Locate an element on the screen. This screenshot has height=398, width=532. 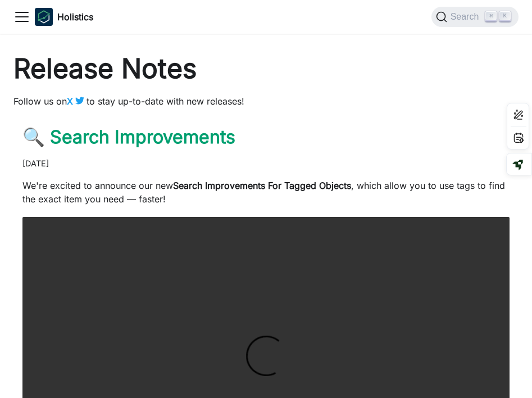
p: Follow us on to stay up-to-date with new releases! is located at coordinates (266, 101).